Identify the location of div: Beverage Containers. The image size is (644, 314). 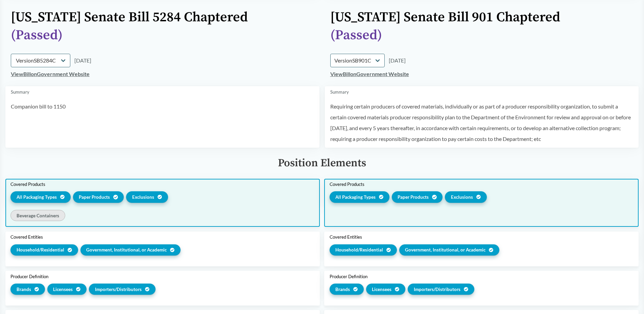
(38, 215).